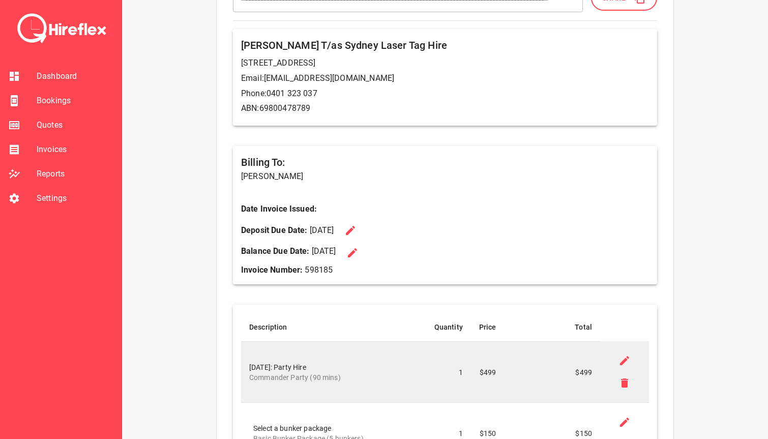 The height and width of the screenshot is (439, 768). What do you see at coordinates (274, 230) in the screenshot?
I see `b: Deposit Due Date:` at bounding box center [274, 230].